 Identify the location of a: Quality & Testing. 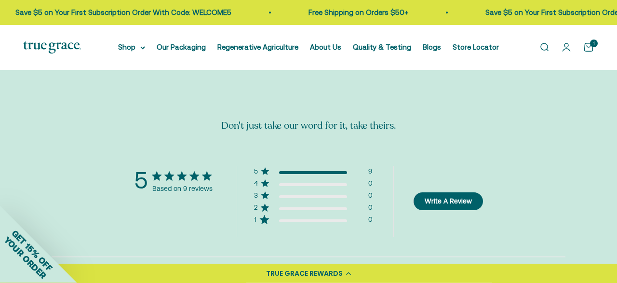
(381, 47).